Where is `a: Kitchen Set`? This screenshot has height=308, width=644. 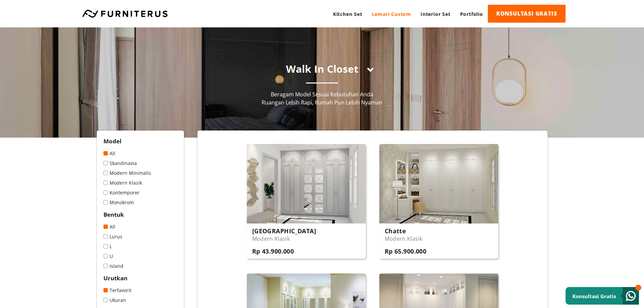
a: Kitchen Set is located at coordinates (348, 14).